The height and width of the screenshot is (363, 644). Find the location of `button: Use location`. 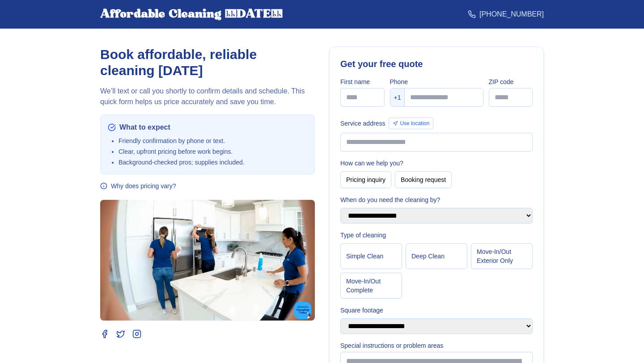

button: Use location is located at coordinates (411, 124).